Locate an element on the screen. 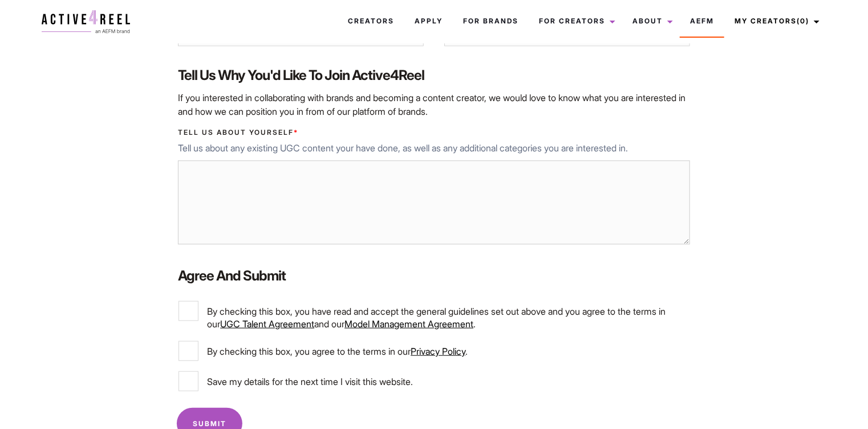 The width and height of the screenshot is (868, 429). input: By checking this box, you agree to the terms in ourPrivacy Policy. is located at coordinates (188, 350).